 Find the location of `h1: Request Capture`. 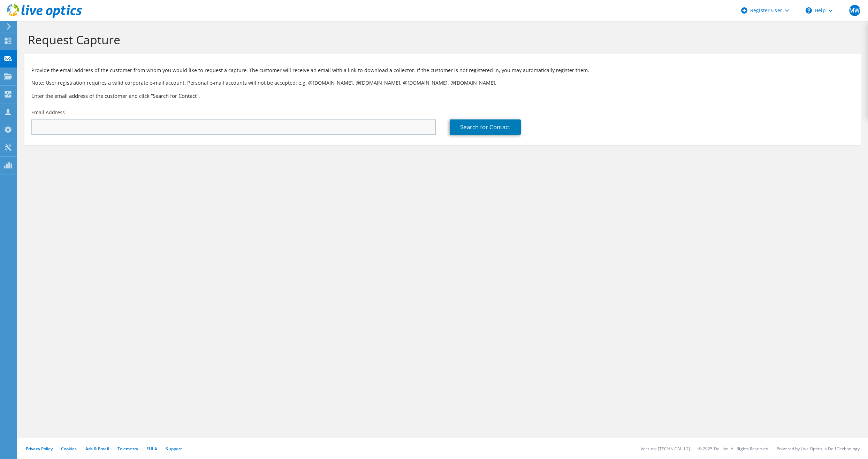

h1: Request Capture is located at coordinates (441, 40).